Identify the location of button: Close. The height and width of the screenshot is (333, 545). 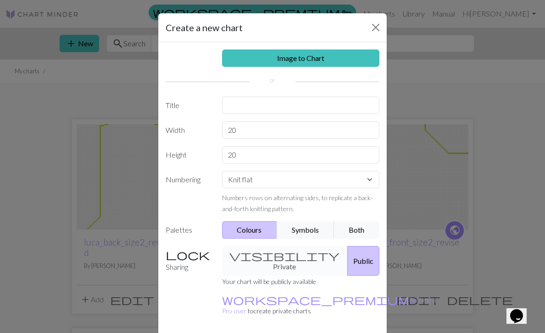
(376, 28).